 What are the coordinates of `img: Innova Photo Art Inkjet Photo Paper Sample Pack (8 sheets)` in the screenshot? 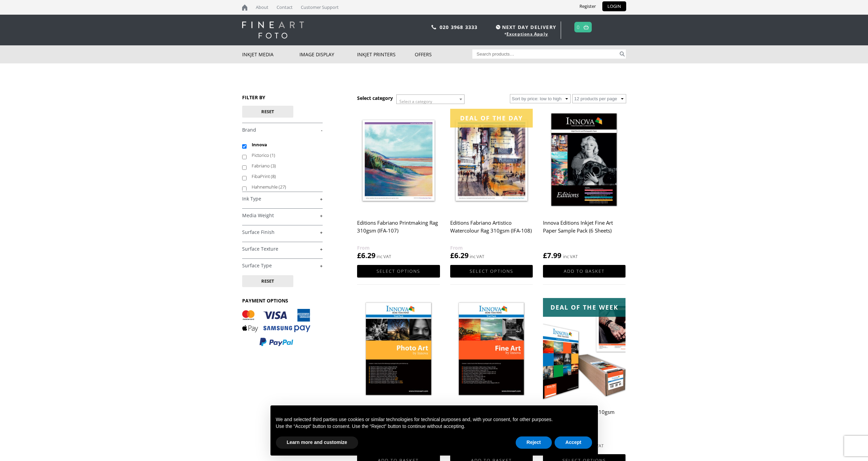 It's located at (398, 349).